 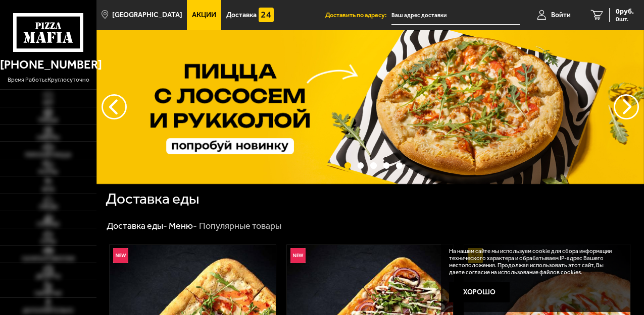 I want to click on button: предыдущий, so click(x=626, y=107).